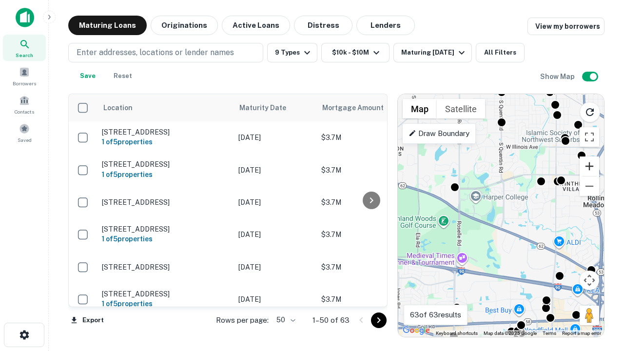 The image size is (624, 351). What do you see at coordinates (379, 320) in the screenshot?
I see `button: Go to next page` at bounding box center [379, 320].